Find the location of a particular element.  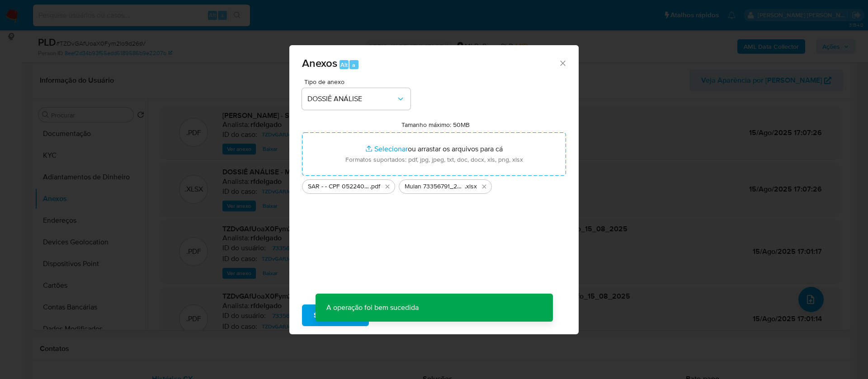

button: Subir arquivo is located at coordinates (336, 316).